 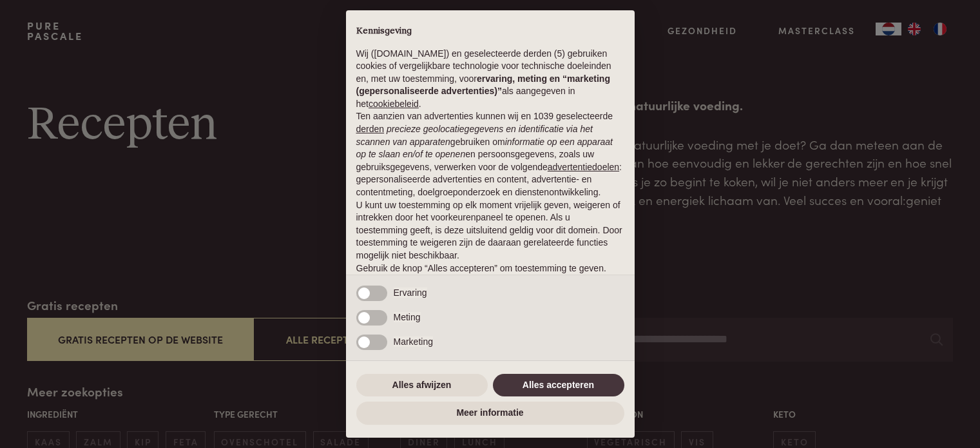 I want to click on p: Ten aanzien van advertenties kunnen wij en 1039 geselecteerde gebruiken om en persoonsgegevens, z..., so click(x=490, y=154).